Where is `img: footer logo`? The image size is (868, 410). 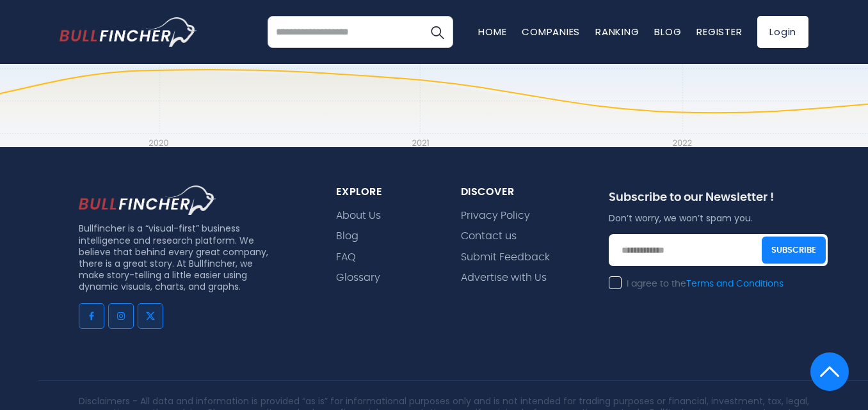
img: footer logo is located at coordinates (147, 200).